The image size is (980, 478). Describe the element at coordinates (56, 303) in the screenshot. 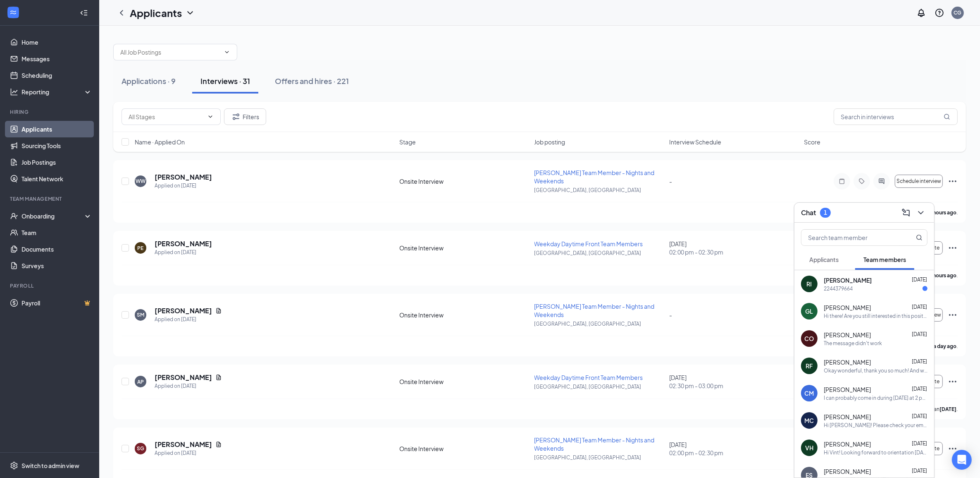

I see `a: PayrollCrown` at that location.